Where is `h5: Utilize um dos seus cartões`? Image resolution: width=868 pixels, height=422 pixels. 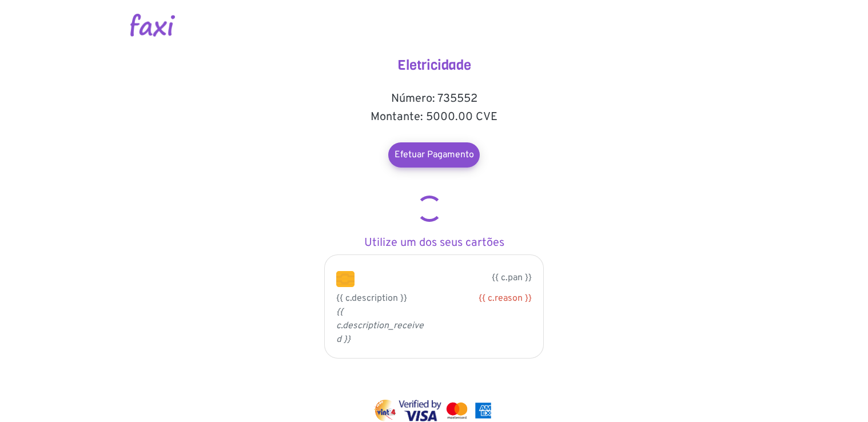
h5: Utilize um dos seus cartões is located at coordinates (434, 243).